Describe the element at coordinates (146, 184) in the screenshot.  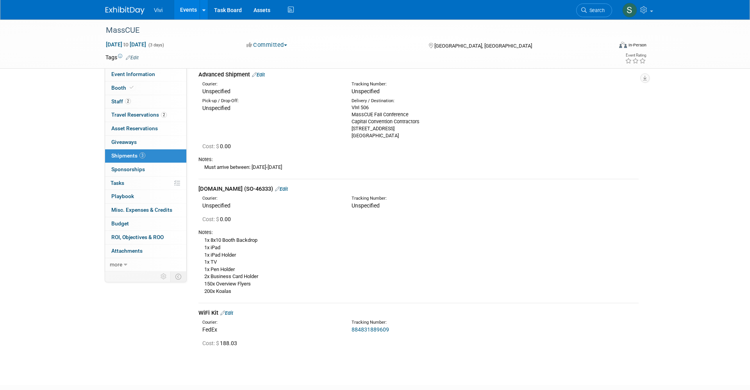
I see `a: Tasks` at that location.